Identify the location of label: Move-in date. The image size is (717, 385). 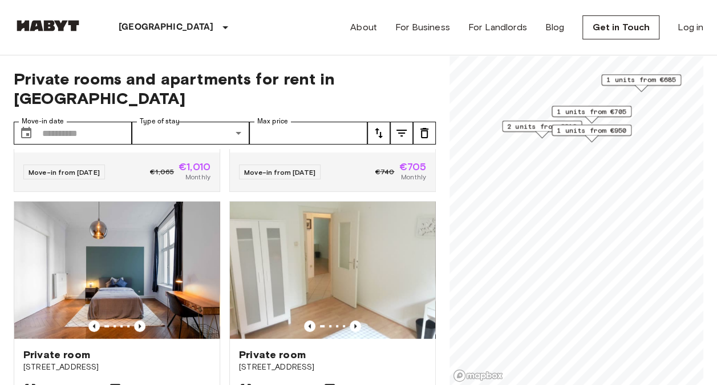
(43, 121).